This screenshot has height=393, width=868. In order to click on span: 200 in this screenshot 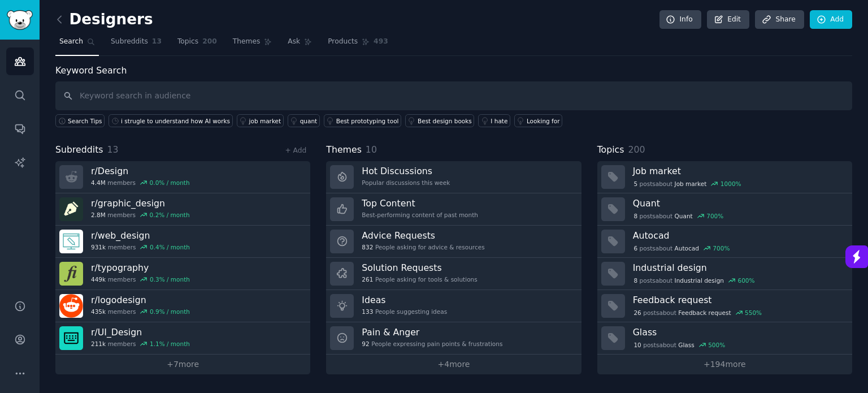, I will do `click(637, 149)`.